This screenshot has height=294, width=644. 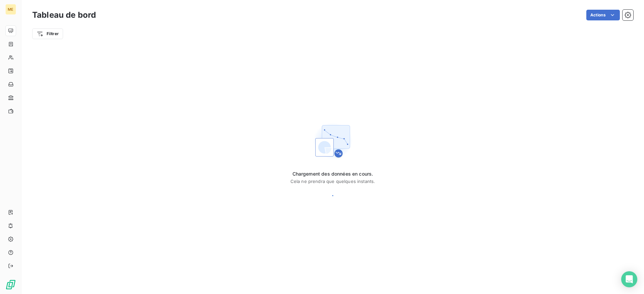 What do you see at coordinates (10, 9) in the screenshot?
I see `div: ME` at bounding box center [10, 9].